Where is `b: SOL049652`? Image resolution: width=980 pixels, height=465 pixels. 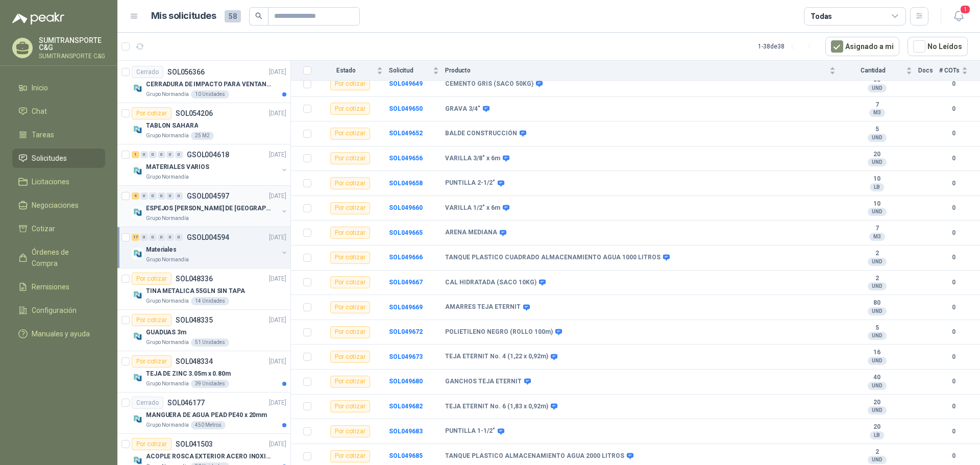 b: SOL049652 is located at coordinates (406, 133).